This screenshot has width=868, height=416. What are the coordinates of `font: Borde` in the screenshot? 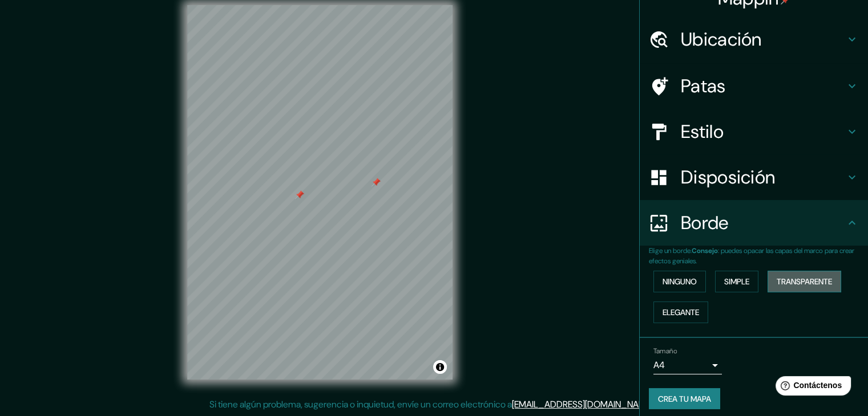 It's located at (705, 223).